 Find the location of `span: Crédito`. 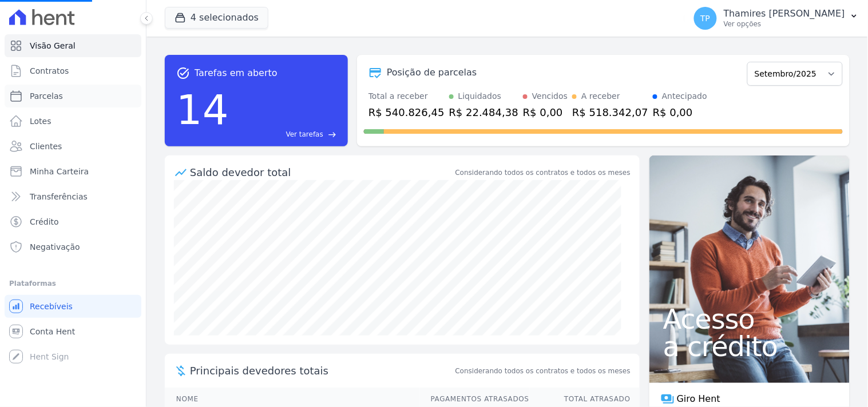

span: Crédito is located at coordinates (44, 222).